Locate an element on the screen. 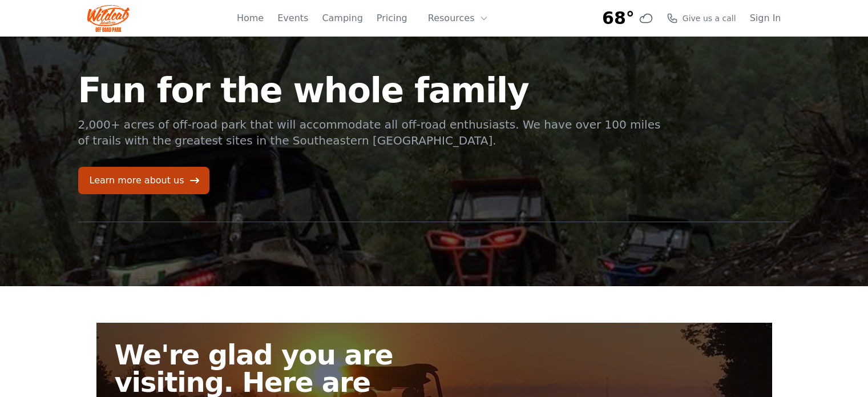  a: Events is located at coordinates (293, 18).